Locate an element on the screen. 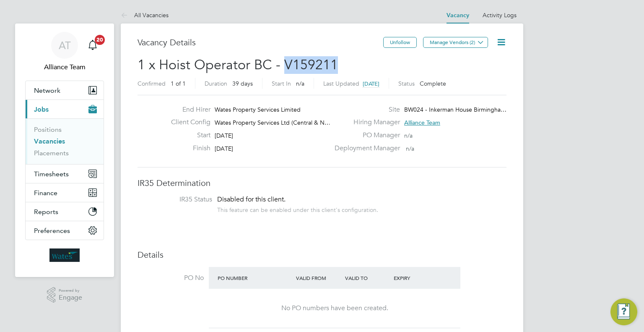 The height and width of the screenshot is (332, 644). a: Activity Logs is located at coordinates (499, 15).